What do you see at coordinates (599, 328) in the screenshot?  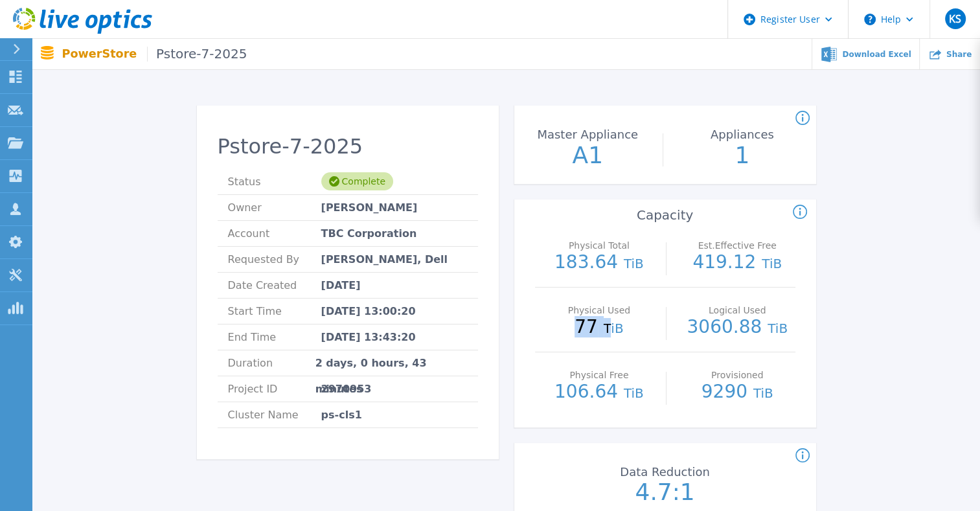 I see `p: 77` at bounding box center [599, 328].